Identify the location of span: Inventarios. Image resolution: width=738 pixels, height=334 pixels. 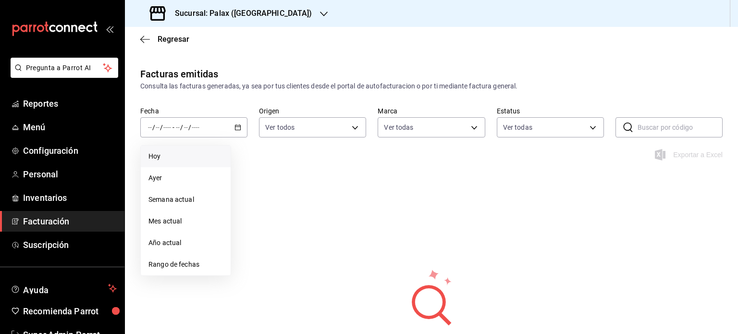
(70, 197).